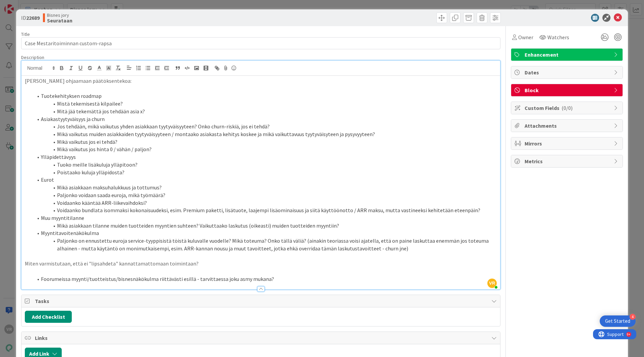 The height and width of the screenshot is (357, 644). I want to click on li: Mistä tekemisestä kilpailee?, so click(265, 104).